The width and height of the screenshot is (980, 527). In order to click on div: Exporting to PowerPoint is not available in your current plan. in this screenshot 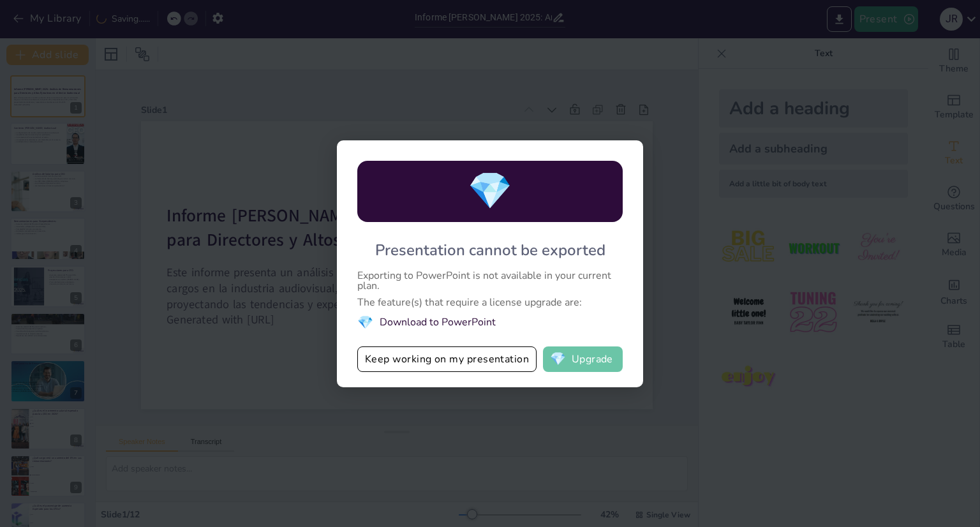, I will do `click(490, 280)`.